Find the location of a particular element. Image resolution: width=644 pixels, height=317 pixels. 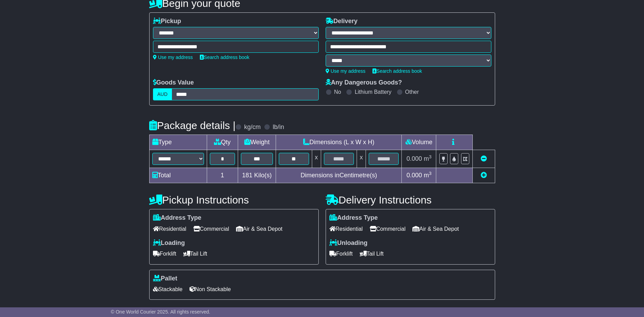

span: 181 is located at coordinates (247, 175).